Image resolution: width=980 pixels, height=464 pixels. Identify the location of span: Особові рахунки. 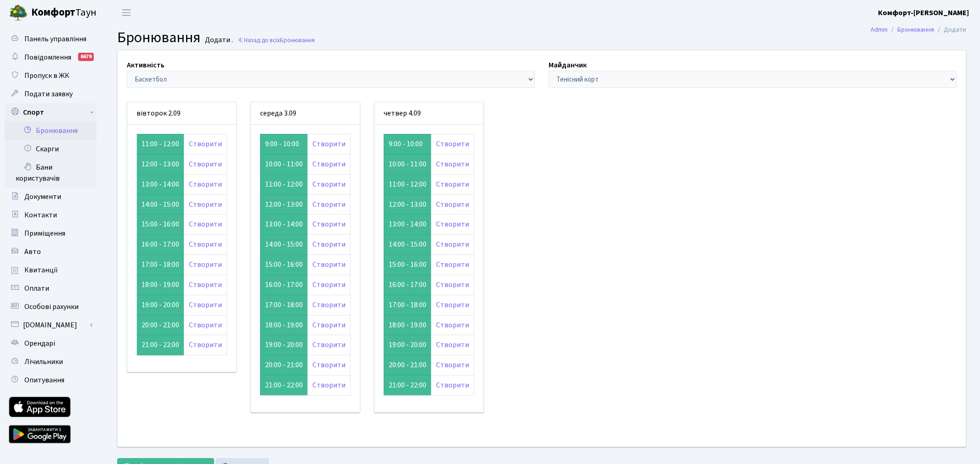
(51, 307).